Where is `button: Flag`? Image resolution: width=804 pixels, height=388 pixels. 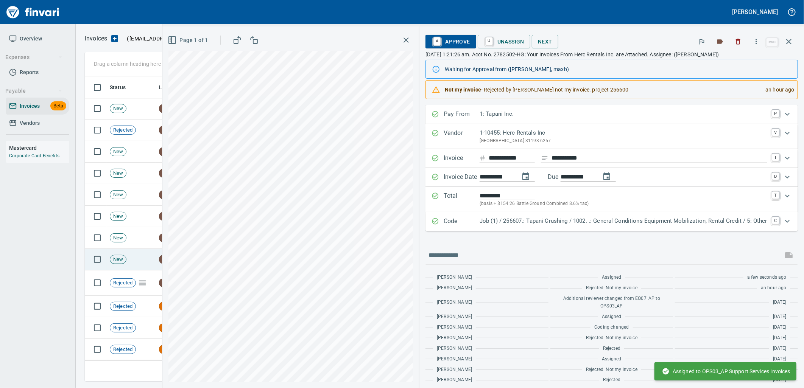
button: Flag is located at coordinates (702, 42).